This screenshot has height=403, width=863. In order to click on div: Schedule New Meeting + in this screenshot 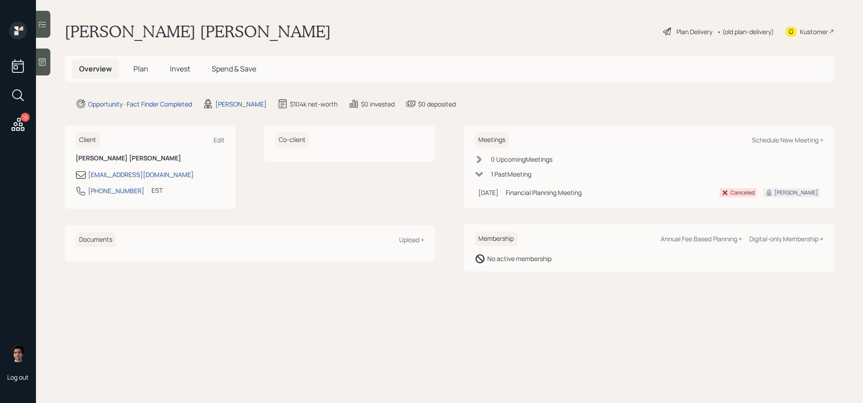, I will do `click(787, 140)`.